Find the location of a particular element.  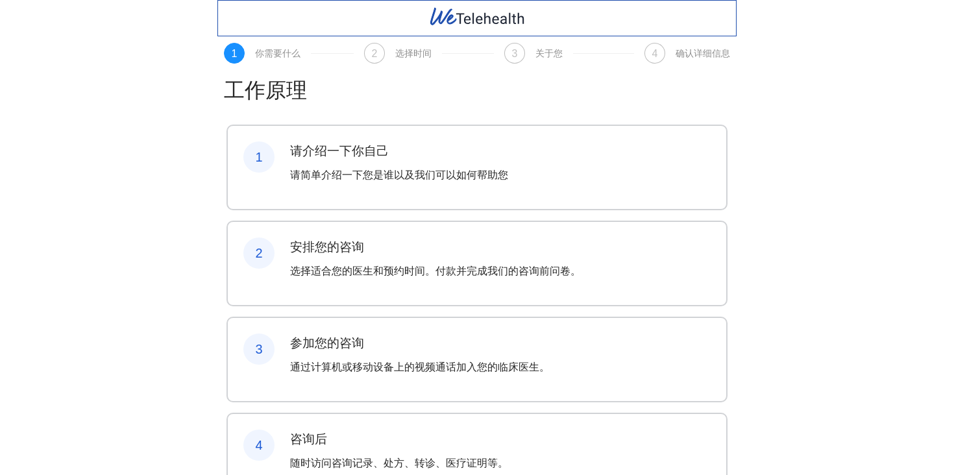

font: 请简单介绍一下您是谁以及我们可以如何帮助您 is located at coordinates (399, 175).